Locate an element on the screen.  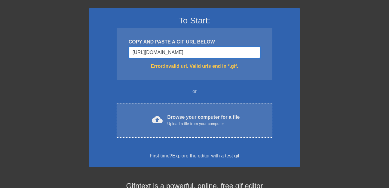
div: First time? is located at coordinates (194, 156).